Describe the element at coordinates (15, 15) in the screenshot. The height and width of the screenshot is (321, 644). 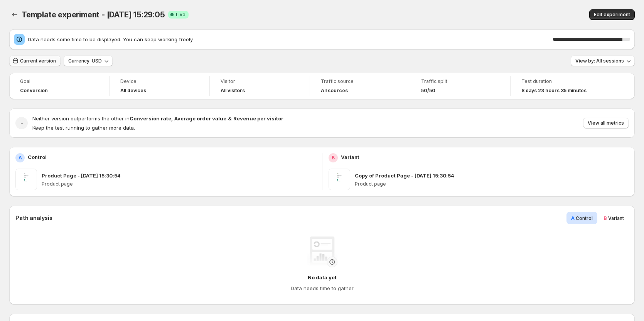
I see `button: Back` at that location.